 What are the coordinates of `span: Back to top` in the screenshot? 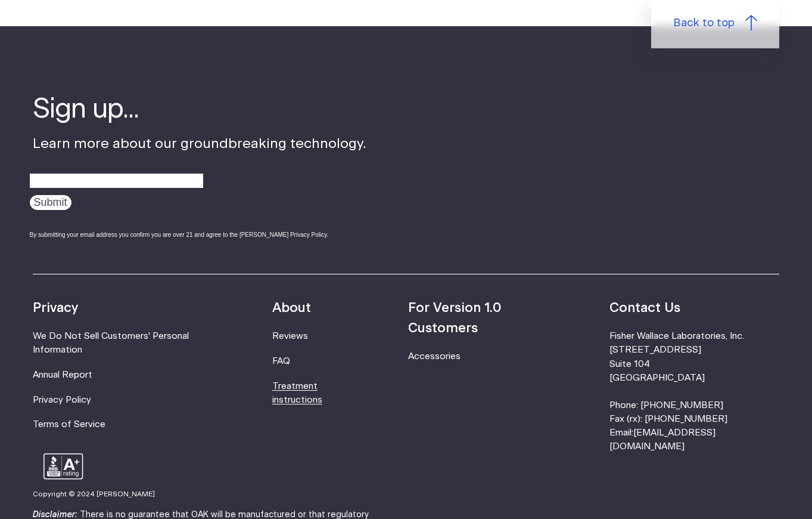 It's located at (703, 23).